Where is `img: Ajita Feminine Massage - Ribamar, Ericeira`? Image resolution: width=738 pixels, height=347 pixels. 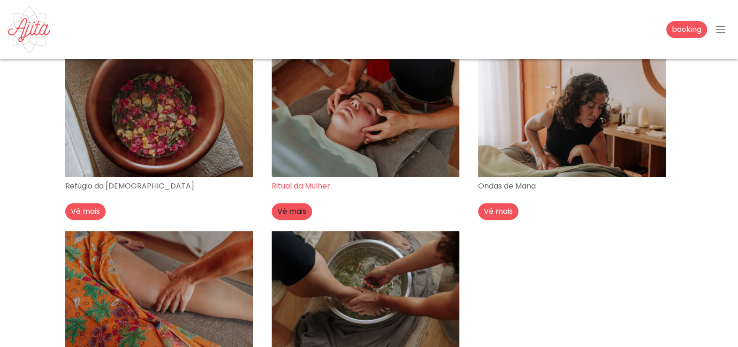 img: Ajita Feminine Massage - Ribamar, Ericeira is located at coordinates (29, 30).